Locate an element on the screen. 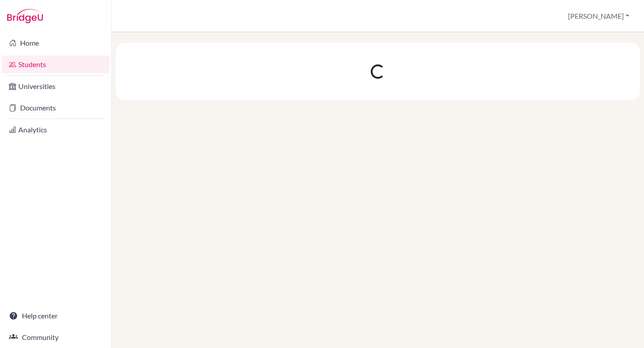 The image size is (644, 348). a: Documents is located at coordinates (55, 107).